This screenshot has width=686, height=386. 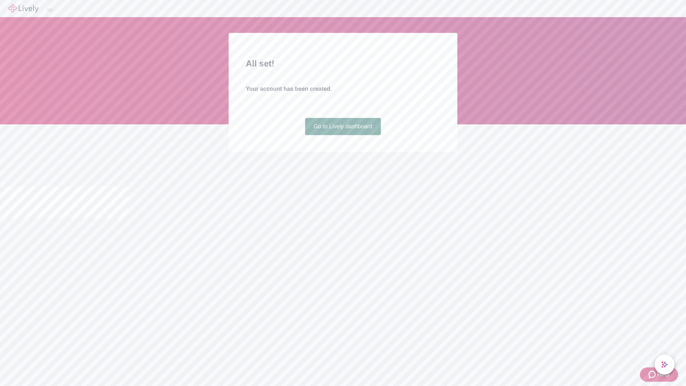 What do you see at coordinates (24, 9) in the screenshot?
I see `img: Lively` at bounding box center [24, 9].